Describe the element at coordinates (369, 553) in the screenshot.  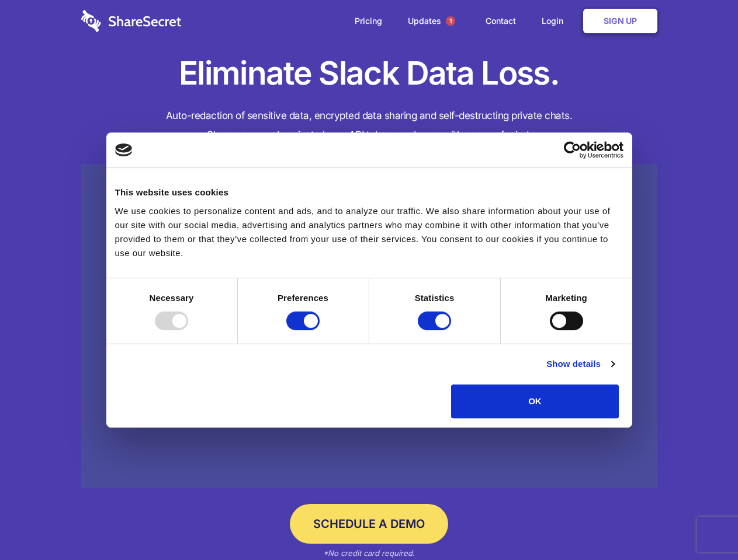
I see `em: *No credit card required.` at that location.